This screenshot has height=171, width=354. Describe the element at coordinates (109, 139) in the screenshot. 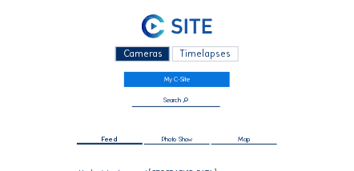

I see `span: Feed` at that location.